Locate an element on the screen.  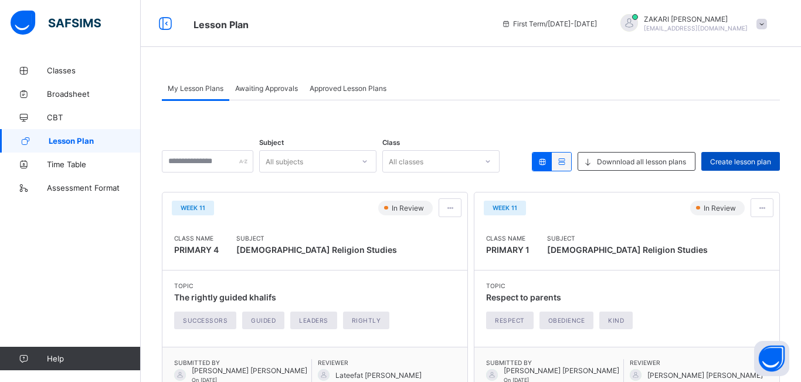
span: Assessment Format is located at coordinates (94, 188).